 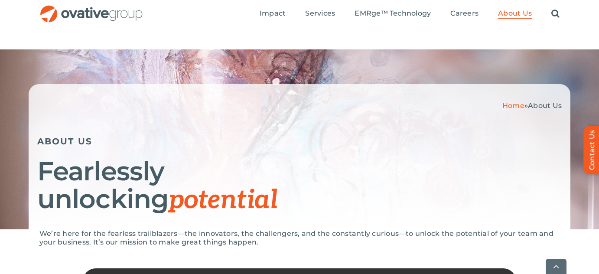 I want to click on span: Careers, so click(x=464, y=13).